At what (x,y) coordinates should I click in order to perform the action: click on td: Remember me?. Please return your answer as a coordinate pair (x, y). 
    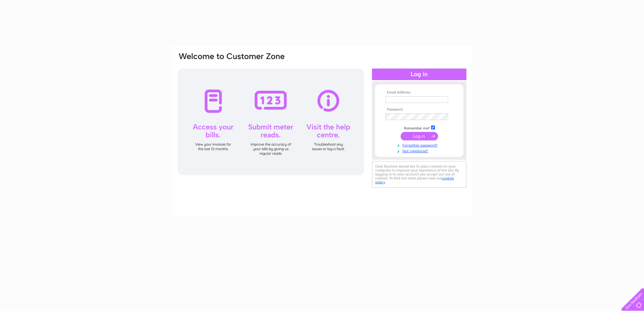
    Looking at the image, I should click on (419, 128).